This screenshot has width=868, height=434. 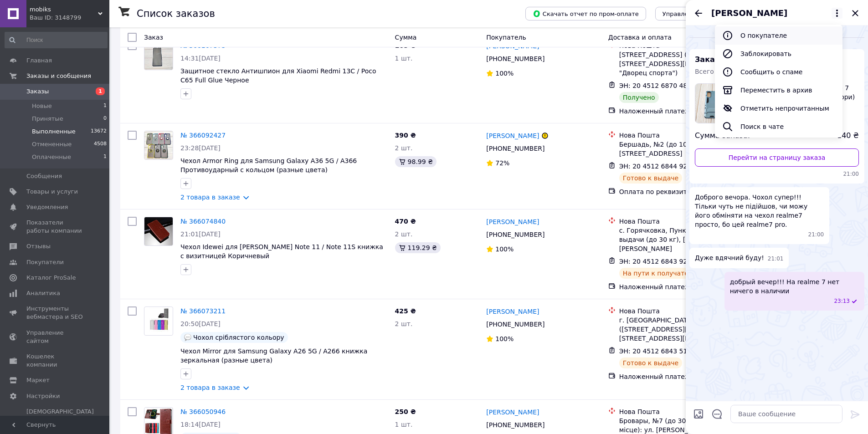 What do you see at coordinates (47, 208) in the screenshot?
I see `span: Уведомления` at bounding box center [47, 208].